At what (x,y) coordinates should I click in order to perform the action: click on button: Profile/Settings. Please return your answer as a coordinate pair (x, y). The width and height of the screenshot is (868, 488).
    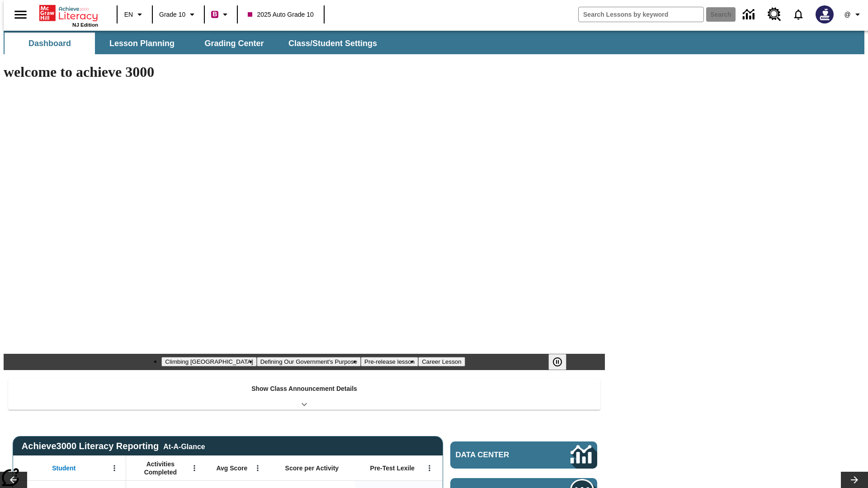
    Looking at the image, I should click on (854, 15).